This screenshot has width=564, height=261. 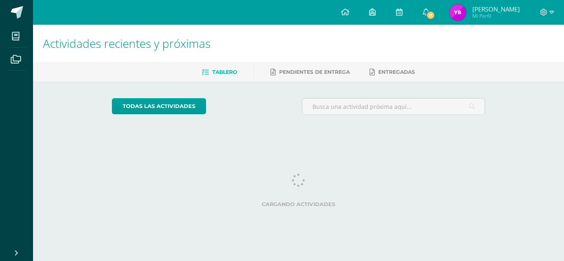 What do you see at coordinates (159, 106) in the screenshot?
I see `a: todas las Actividades` at bounding box center [159, 106].